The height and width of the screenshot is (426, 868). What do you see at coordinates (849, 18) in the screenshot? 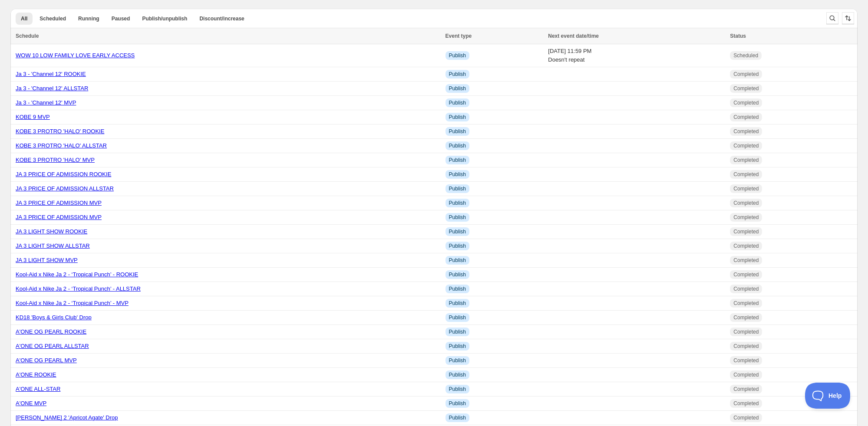
I see `button: Sort the results` at bounding box center [849, 18].